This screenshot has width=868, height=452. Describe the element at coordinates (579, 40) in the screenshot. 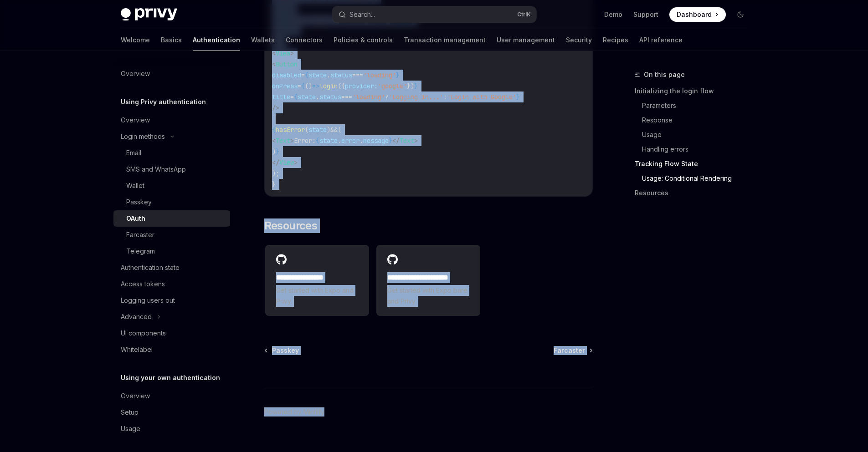

I see `a: Security` at that location.